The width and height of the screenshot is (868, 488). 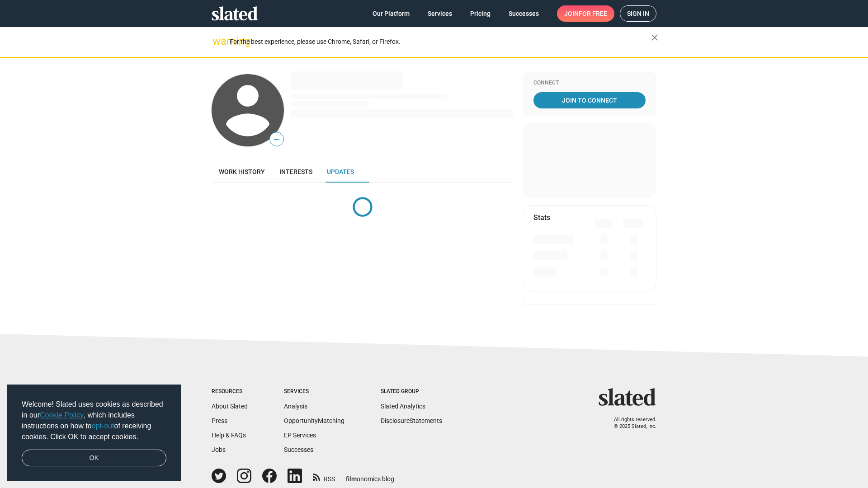 I want to click on a: Joinfor free, so click(x=585, y=14).